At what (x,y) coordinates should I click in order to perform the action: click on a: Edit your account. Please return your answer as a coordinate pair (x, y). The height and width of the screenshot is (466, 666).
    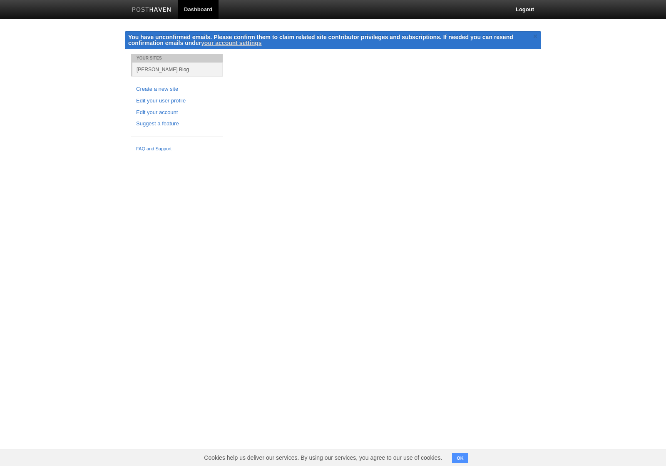
    Looking at the image, I should click on (177, 112).